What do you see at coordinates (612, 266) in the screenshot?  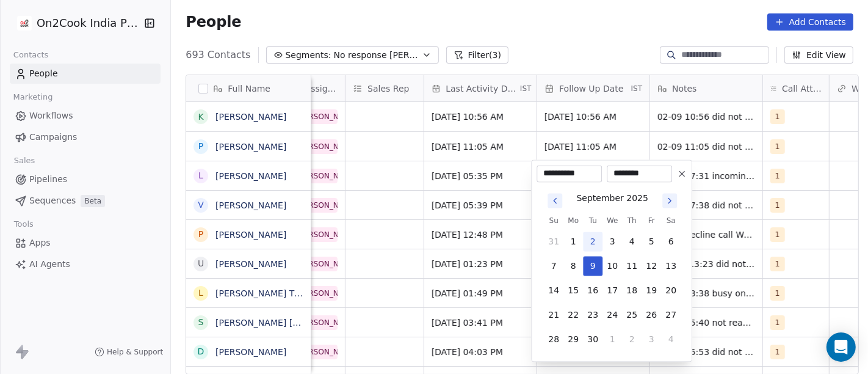 I see `button: 10` at bounding box center [612, 266].